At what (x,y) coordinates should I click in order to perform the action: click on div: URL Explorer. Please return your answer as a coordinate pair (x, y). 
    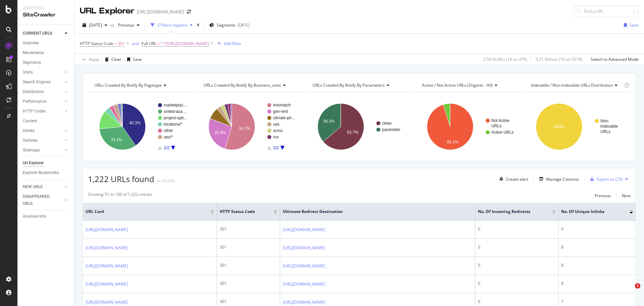
    Looking at the image, I should click on (107, 11).